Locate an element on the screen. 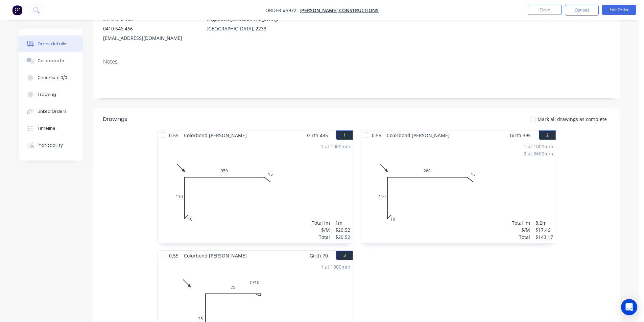 The width and height of the screenshot is (644, 322). button: 3 is located at coordinates (345, 255).